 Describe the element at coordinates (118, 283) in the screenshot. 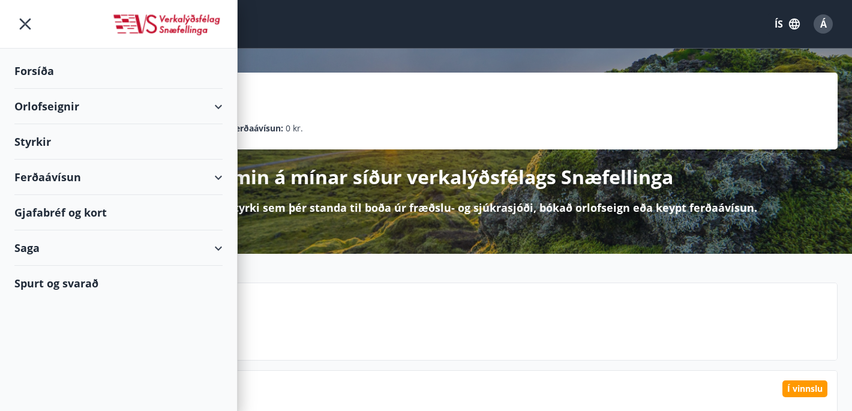

I see `div: Spurt og svarað` at that location.